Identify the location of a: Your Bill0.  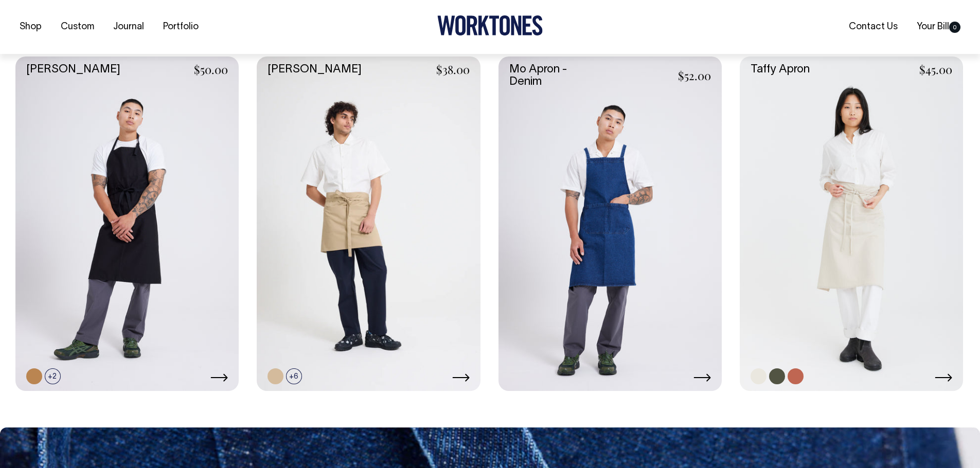
(939, 26).